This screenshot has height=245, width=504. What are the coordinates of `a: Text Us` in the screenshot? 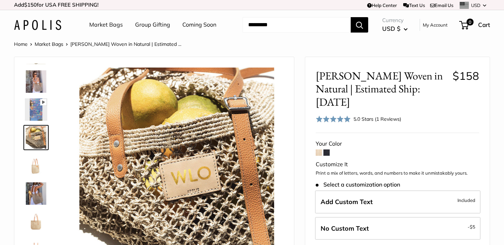 It's located at (414, 5).